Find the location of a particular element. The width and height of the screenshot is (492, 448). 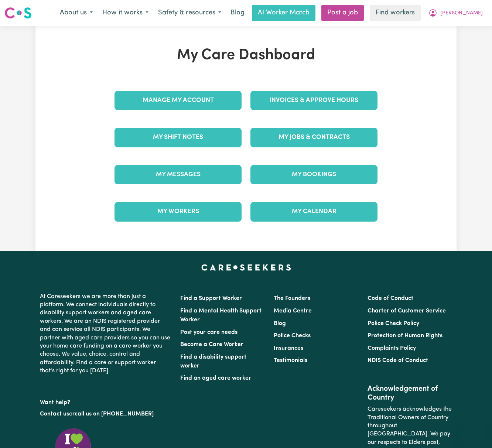

h2: Acknowledgement of Country is located at coordinates (410, 393).